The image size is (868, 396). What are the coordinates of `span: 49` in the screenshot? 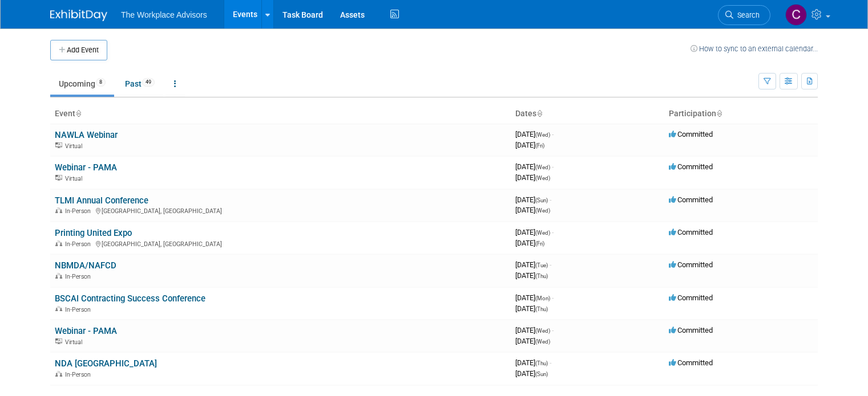 It's located at (149, 82).